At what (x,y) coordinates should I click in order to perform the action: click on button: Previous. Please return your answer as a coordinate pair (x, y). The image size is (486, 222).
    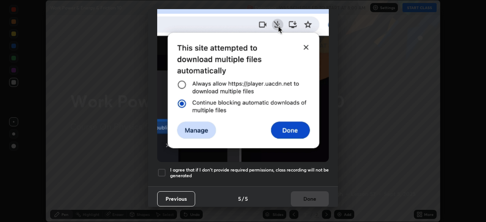
    Looking at the image, I should click on (176, 199).